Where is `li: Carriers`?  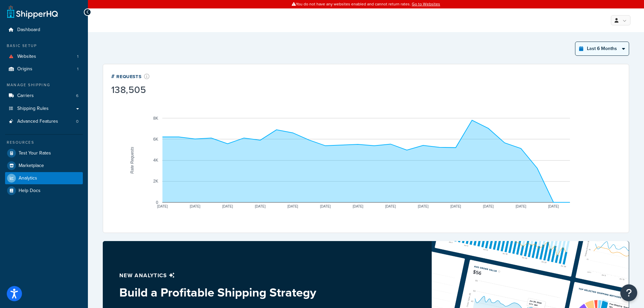 li: Carriers is located at coordinates (44, 96).